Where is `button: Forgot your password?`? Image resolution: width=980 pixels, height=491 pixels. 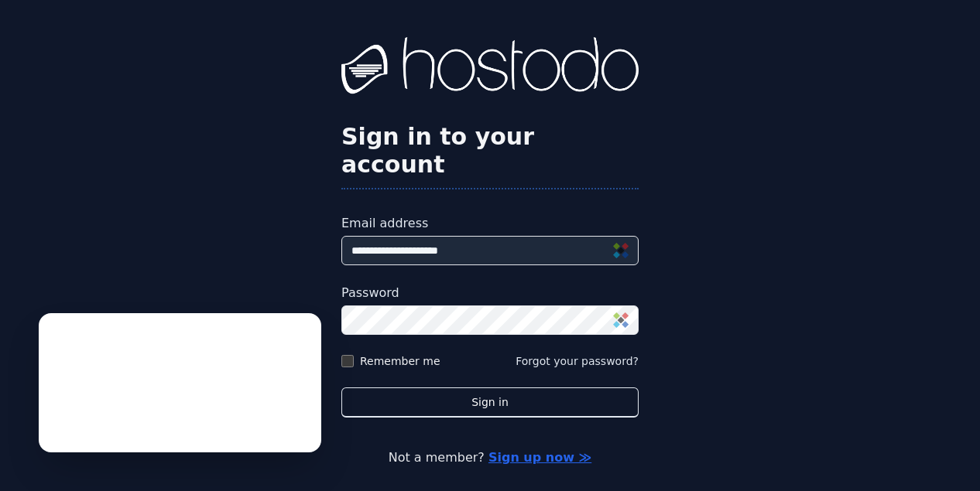
button: Forgot your password? is located at coordinates (577, 361).